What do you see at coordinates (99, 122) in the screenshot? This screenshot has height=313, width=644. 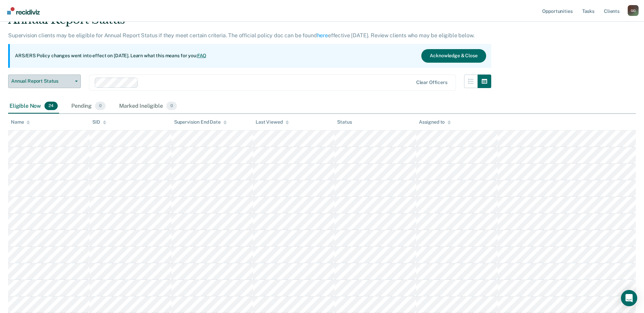 I see `div: SID` at bounding box center [99, 122].